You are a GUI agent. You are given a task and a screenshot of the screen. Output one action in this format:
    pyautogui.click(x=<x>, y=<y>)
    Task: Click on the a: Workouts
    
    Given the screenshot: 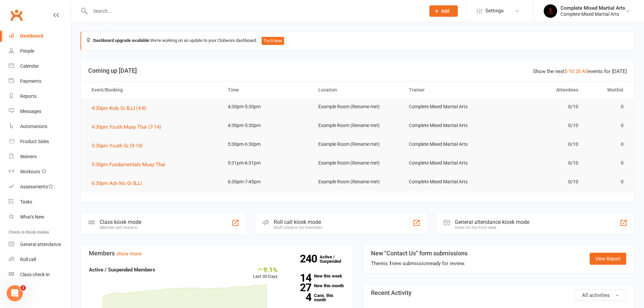 What is the action you would take?
    pyautogui.click(x=40, y=172)
    